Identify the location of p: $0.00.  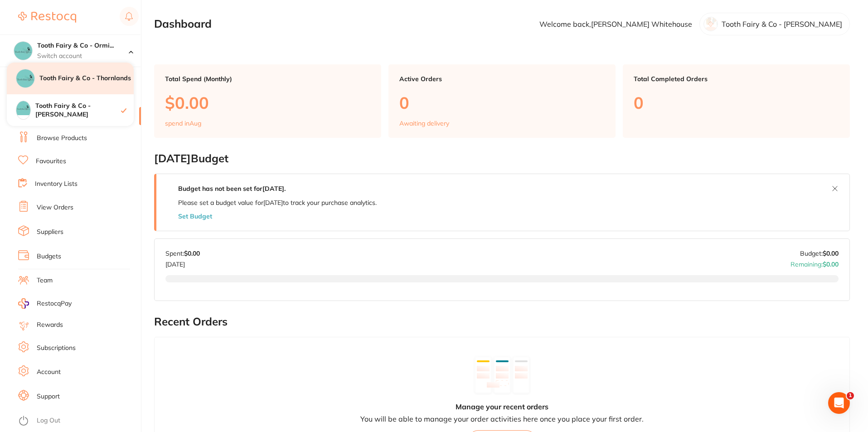
(268, 102).